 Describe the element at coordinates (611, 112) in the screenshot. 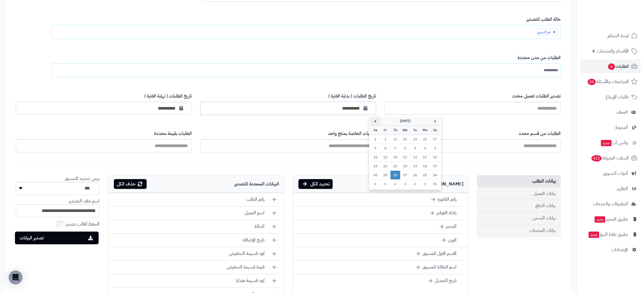

I see `a: العملاء` at that location.